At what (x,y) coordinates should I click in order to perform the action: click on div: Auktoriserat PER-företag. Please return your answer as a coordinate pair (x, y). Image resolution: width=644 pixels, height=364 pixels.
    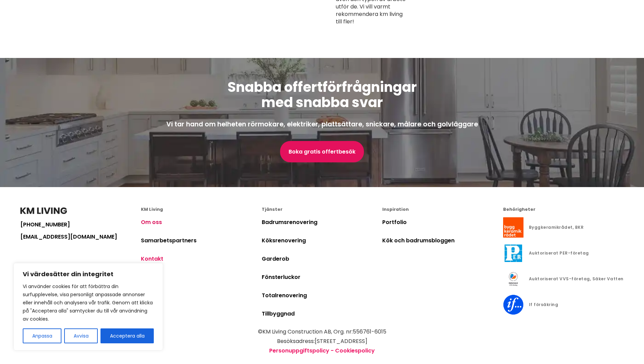
    Looking at the image, I should click on (558, 254).